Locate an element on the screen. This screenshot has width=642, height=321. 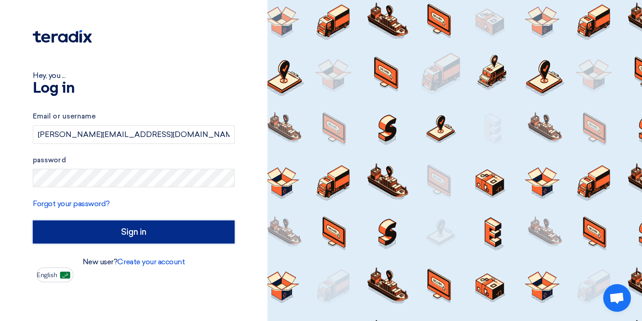
input: Sign in is located at coordinates (133, 232).